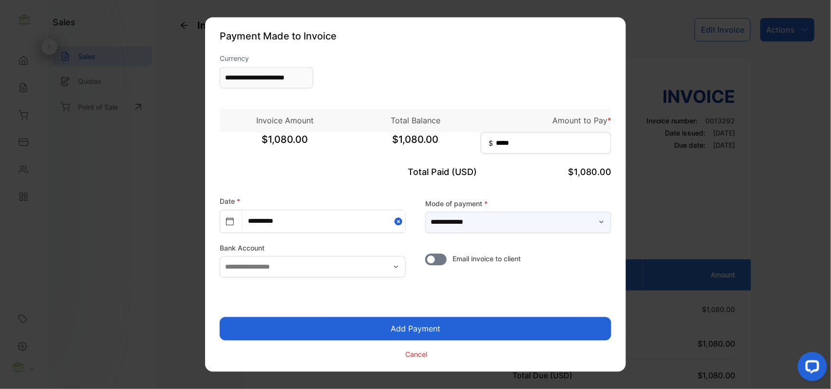 The height and width of the screenshot is (389, 831). What do you see at coordinates (416, 37) in the screenshot?
I see `p: Payment Made to Invoice` at bounding box center [416, 37].